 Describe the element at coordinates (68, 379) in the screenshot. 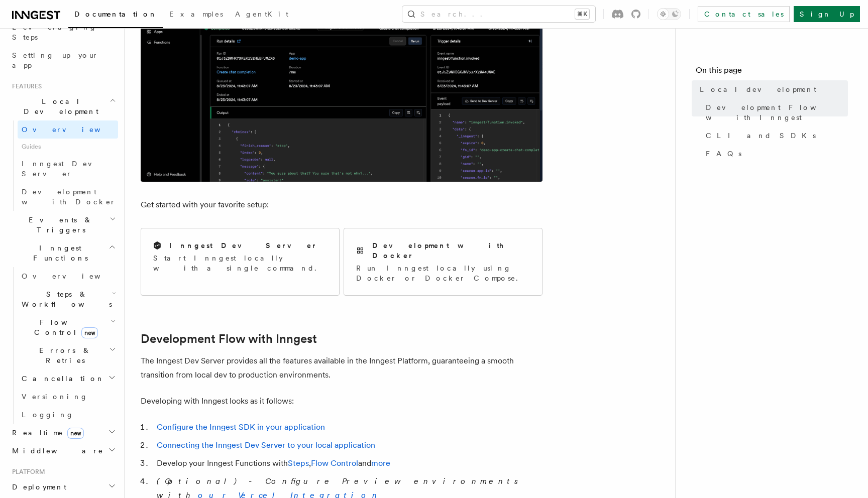

I see `button: Cancellation` at that location.